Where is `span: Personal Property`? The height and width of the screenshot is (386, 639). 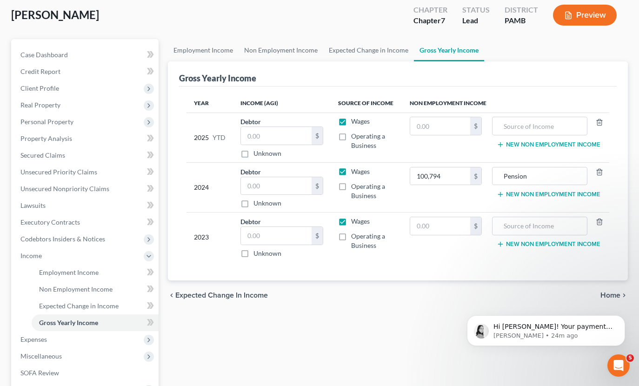 span: Personal Property is located at coordinates (47, 121).